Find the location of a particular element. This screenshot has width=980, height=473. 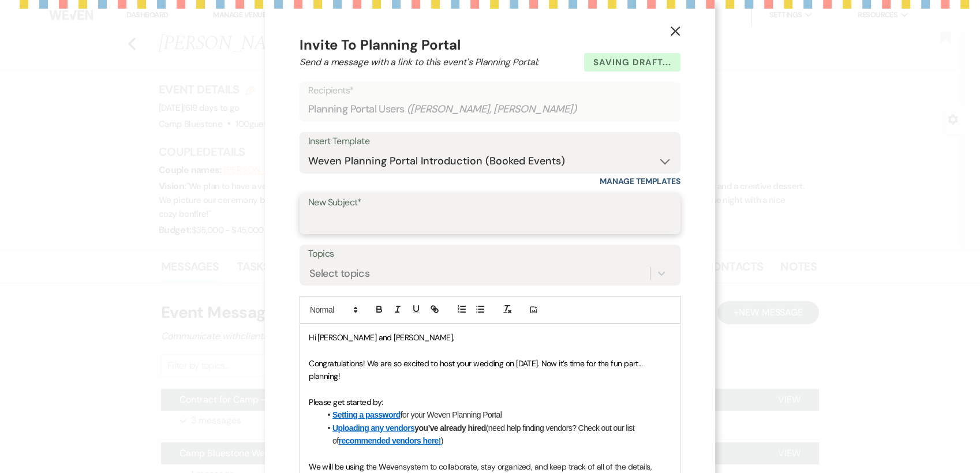

span: Saving draft... is located at coordinates (632, 63).